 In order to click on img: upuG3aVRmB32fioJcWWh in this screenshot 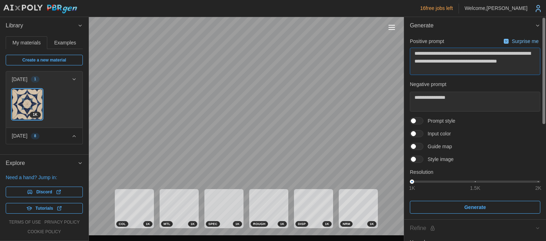, I will do `click(27, 104)`.